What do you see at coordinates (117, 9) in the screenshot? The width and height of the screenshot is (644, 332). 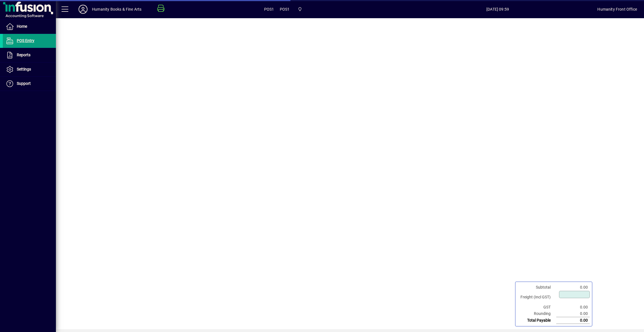 I see `div: Humanity Books & Fine Arts` at bounding box center [117, 9].